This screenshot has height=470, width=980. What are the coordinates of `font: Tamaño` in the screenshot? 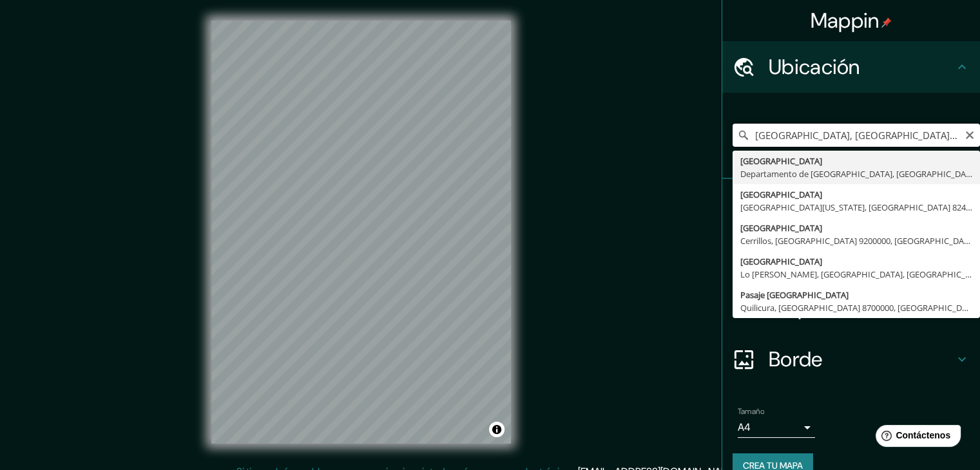 It's located at (750, 411).